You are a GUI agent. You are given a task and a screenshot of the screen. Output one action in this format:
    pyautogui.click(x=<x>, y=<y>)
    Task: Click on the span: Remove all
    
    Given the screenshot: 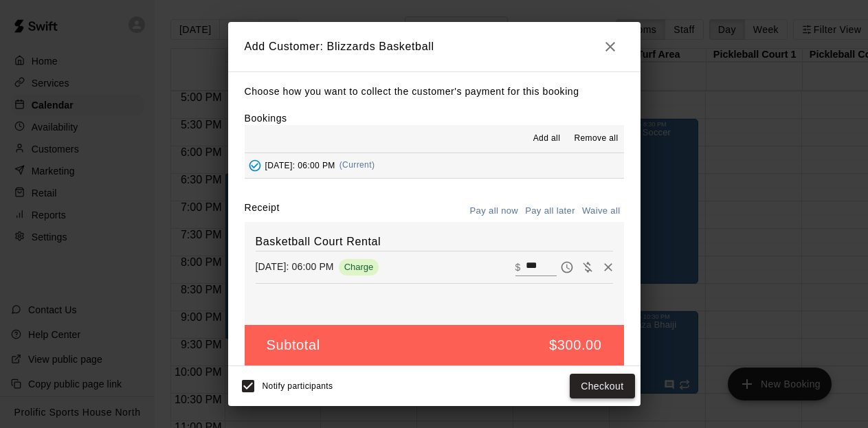 What is the action you would take?
    pyautogui.click(x=596, y=139)
    